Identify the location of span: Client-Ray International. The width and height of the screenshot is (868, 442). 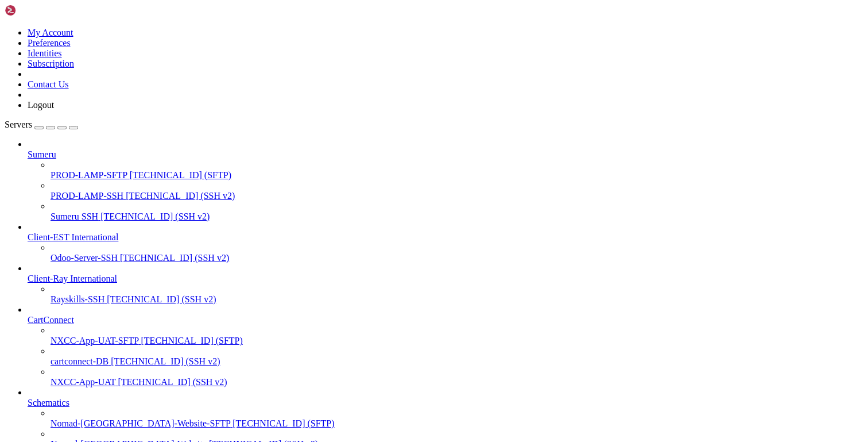
(73, 278).